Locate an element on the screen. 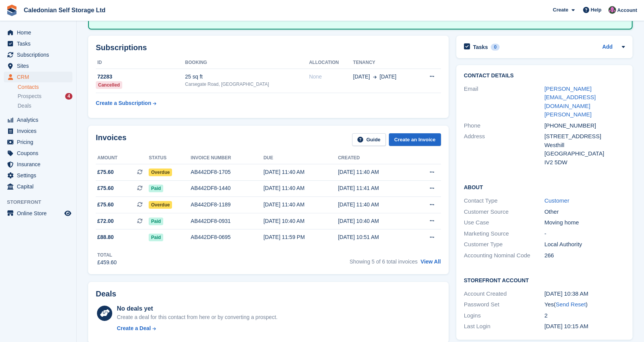 The image size is (644, 342). span: Analytics is located at coordinates (40, 120).